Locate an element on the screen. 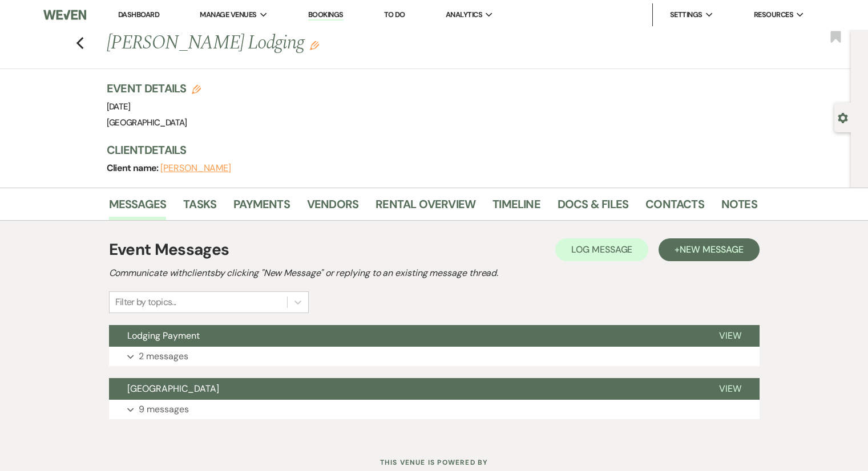 Image resolution: width=868 pixels, height=471 pixels. div: Filter by topics... is located at coordinates (146, 302).